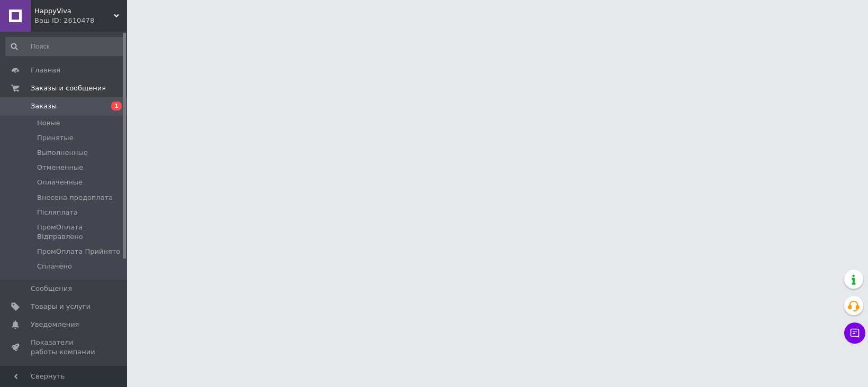 The height and width of the screenshot is (387, 868). I want to click on div: Ваш ID: 2610478, so click(81, 21).